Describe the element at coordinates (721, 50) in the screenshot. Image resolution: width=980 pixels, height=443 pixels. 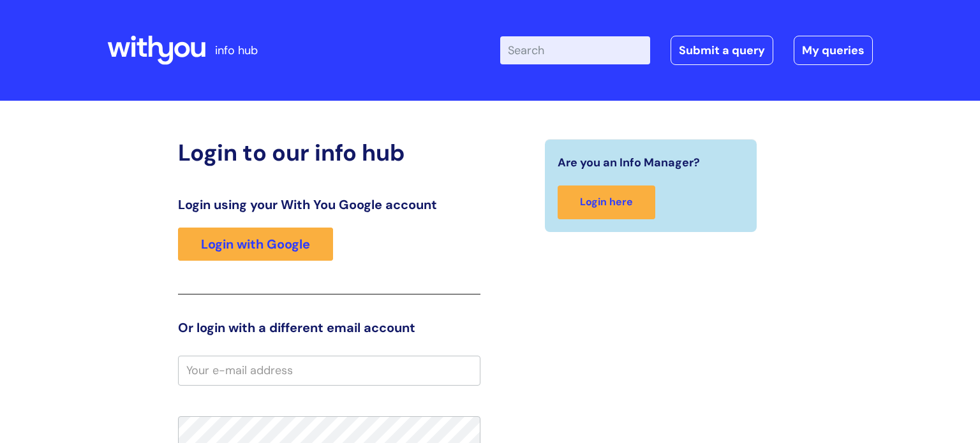
I see `a: Submit a query` at that location.